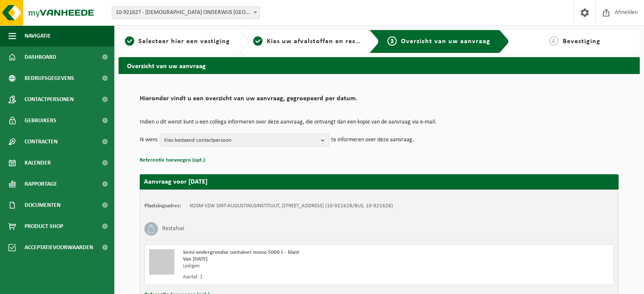 This screenshot has height=294, width=644. Describe the element at coordinates (244, 140) in the screenshot. I see `button: Kies bestaand contactpersoon` at that location.